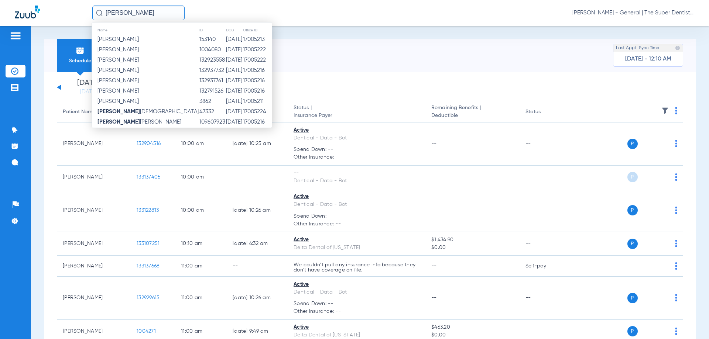 The image size is (709, 339). Describe the element at coordinates (472, 248) in the screenshot. I see `span: $0.00` at that location.